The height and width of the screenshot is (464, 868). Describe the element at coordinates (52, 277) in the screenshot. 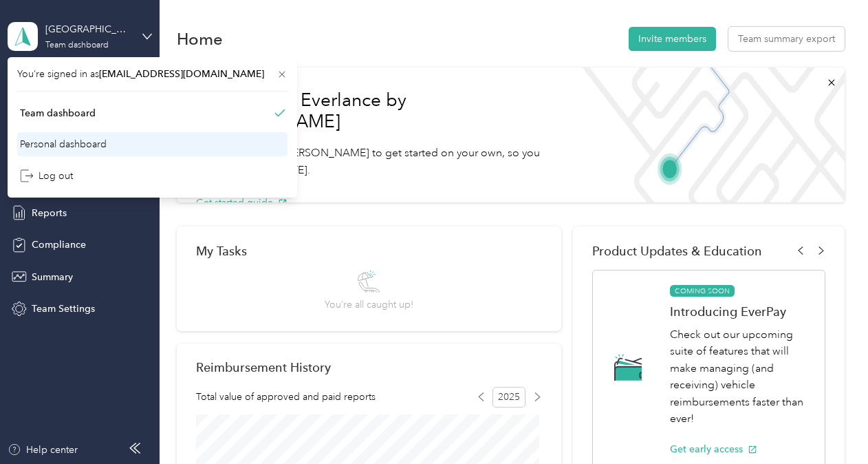

I see `span: Summary` at that location.